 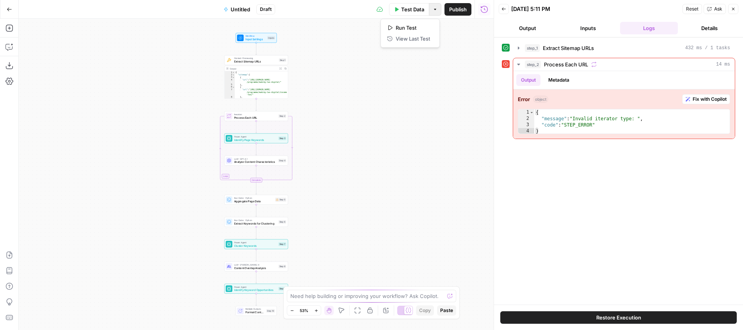 I want to click on span: Publish, so click(x=458, y=9).